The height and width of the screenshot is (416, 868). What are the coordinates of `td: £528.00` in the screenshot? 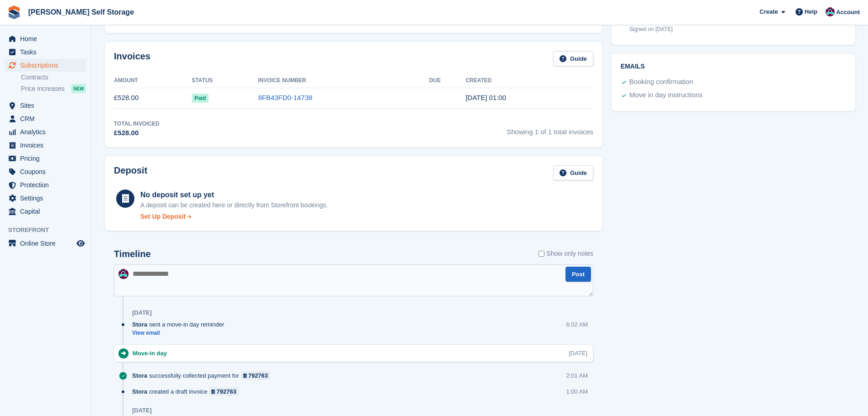 It's located at (153, 98).